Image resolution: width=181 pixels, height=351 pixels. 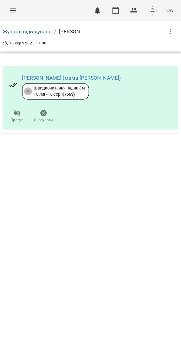 I want to click on span: сб, 16 серп 2025 17:00, so click(x=24, y=43).